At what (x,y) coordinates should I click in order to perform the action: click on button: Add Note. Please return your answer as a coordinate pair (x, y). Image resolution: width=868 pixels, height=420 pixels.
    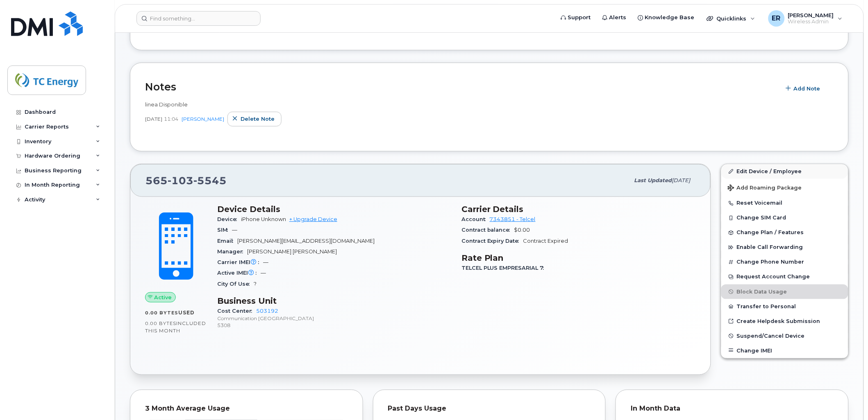
    Looking at the image, I should click on (804, 88).